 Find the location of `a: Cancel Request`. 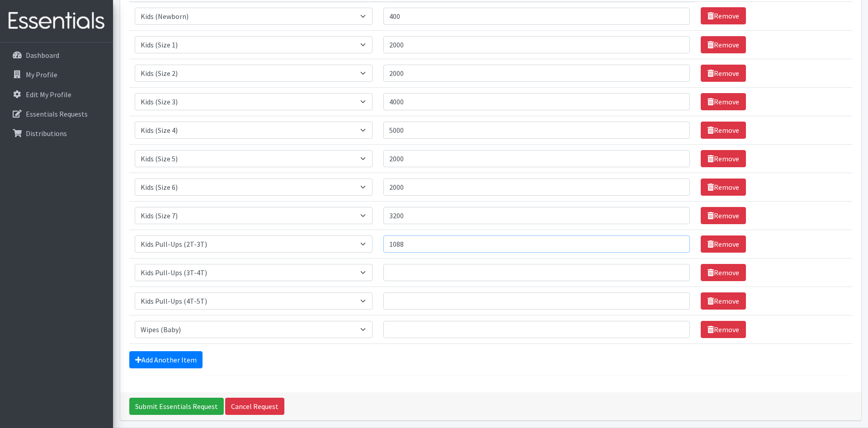

a: Cancel Request is located at coordinates (255, 406).